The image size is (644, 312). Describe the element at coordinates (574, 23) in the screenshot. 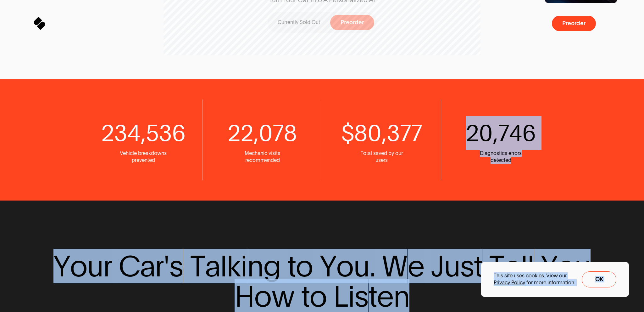

I see `span: Preorder` at that location.